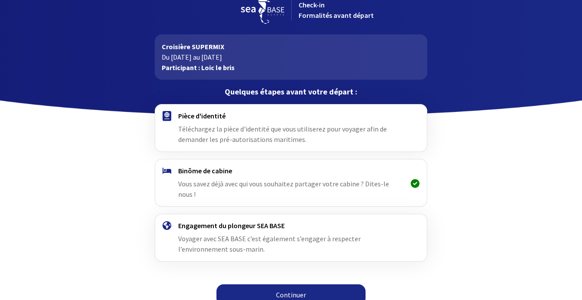 Image resolution: width=582 pixels, height=300 pixels. Describe the element at coordinates (167, 171) in the screenshot. I see `img: binome.svg` at that location.